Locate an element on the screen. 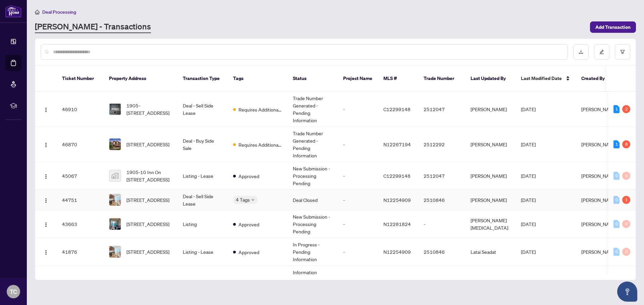 This screenshot has width=644, height=305. span: Add Transaction is located at coordinates (613, 27).